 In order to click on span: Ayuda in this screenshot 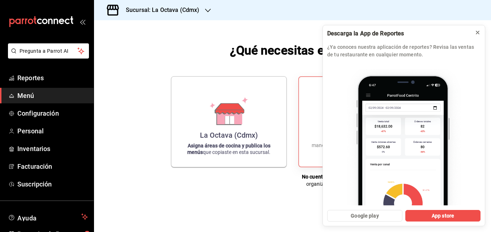, I will do `click(48, 217)`.